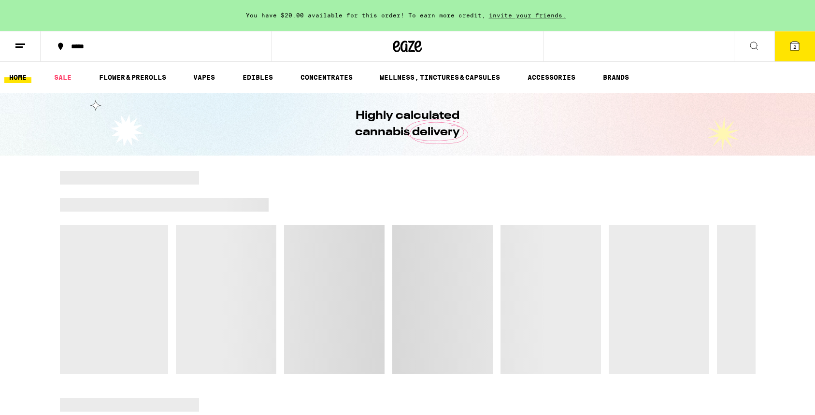 The height and width of the screenshot is (415, 815). I want to click on span: 2, so click(795, 47).